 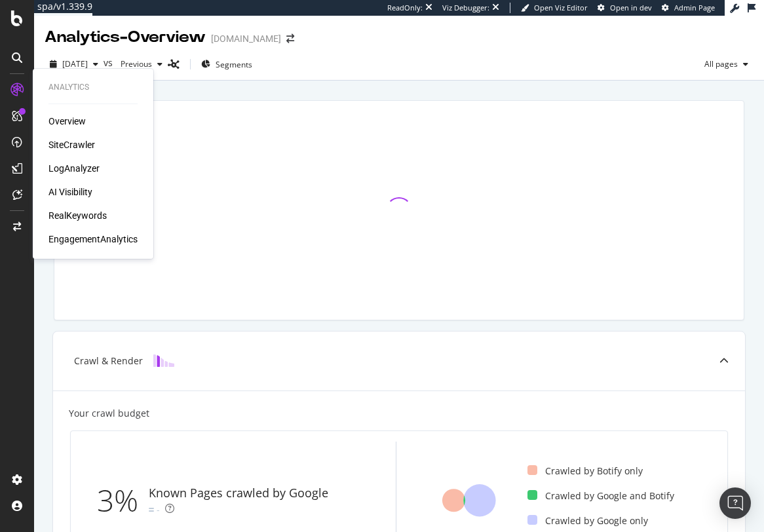 What do you see at coordinates (77, 215) in the screenshot?
I see `div: RealKeywords` at bounding box center [77, 215].